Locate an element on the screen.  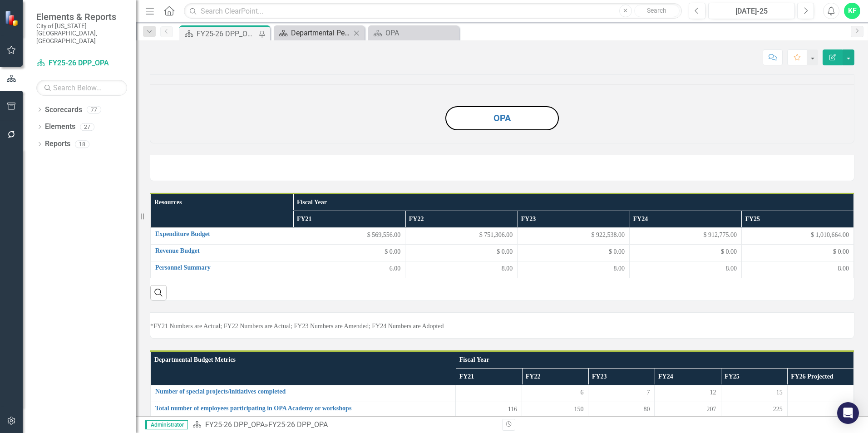
div: 27 is located at coordinates (87, 127).